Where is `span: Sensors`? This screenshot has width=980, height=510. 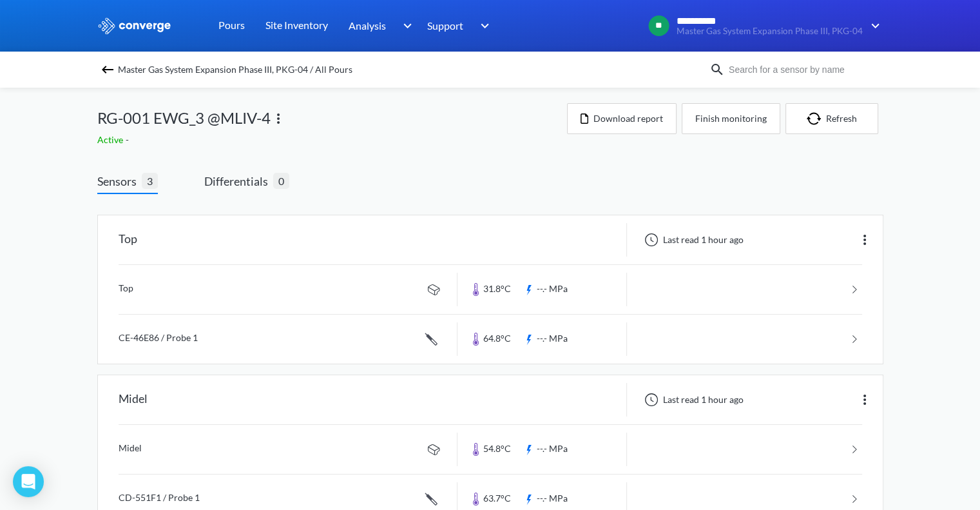 span: Sensors is located at coordinates (119, 181).